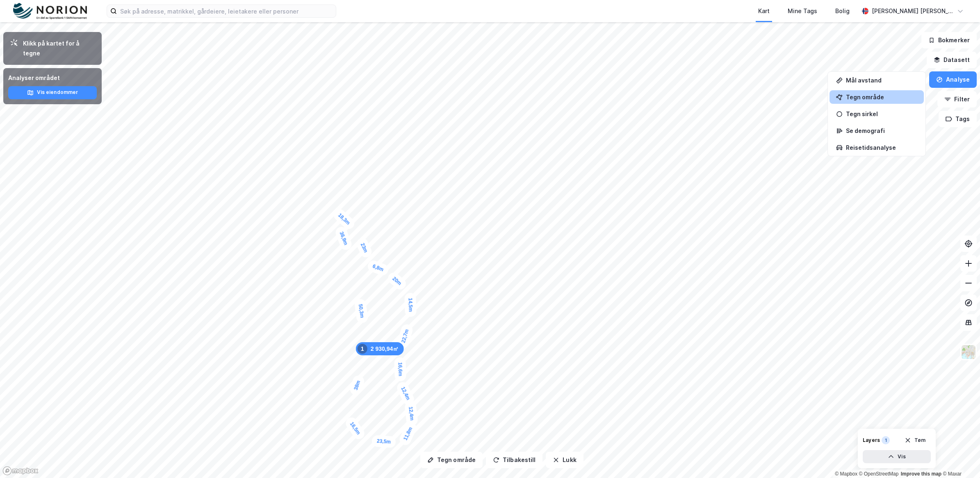 Image resolution: width=980 pixels, height=478 pixels. What do you see at coordinates (949, 40) in the screenshot?
I see `button: Bokmerker` at bounding box center [949, 40].